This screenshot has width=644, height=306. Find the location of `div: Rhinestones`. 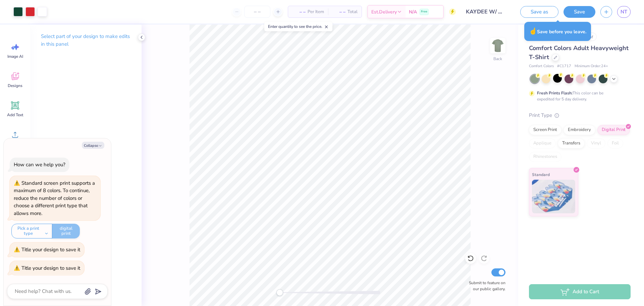

div: Rhinestones is located at coordinates (545, 157).